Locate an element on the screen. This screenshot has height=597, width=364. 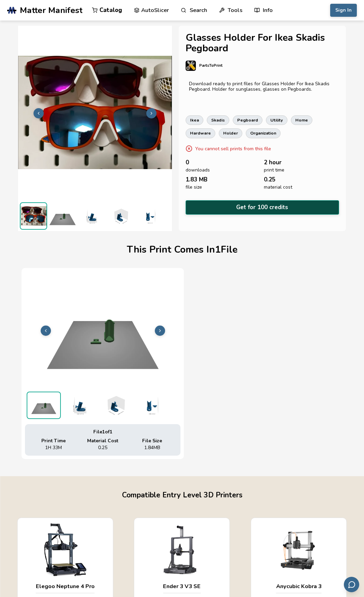
h1: This Print Comes In 1 File is located at coordinates (182, 250).